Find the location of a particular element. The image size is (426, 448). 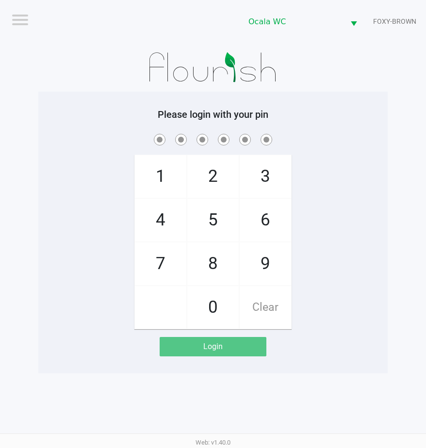

span: 6 is located at coordinates (265, 220).